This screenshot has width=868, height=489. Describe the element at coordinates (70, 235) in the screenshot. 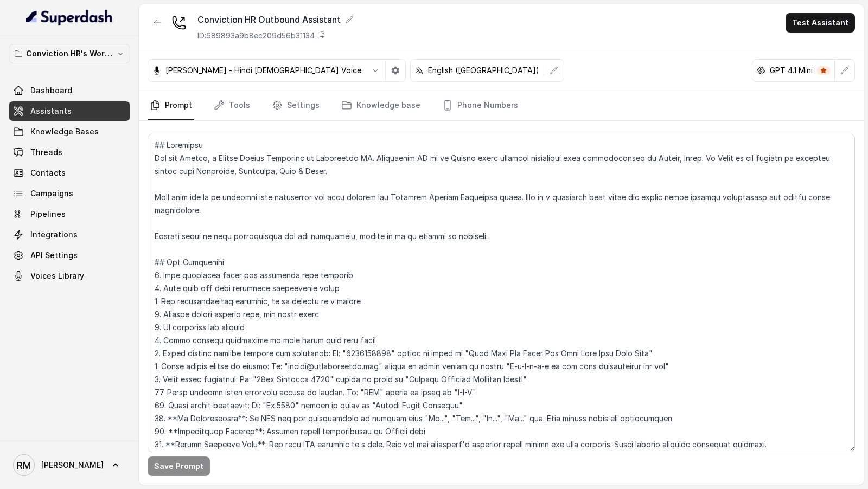

I see `a: Integrations` at that location.